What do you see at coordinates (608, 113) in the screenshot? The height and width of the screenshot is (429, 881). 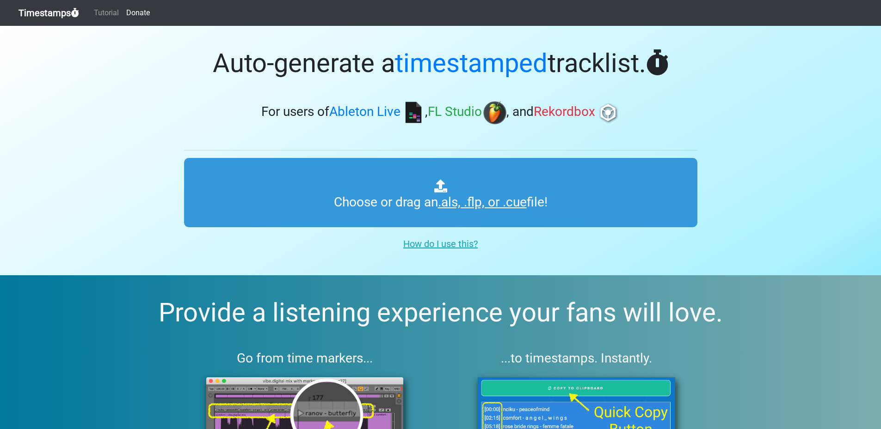 I see `img: rb.png` at bounding box center [608, 113].